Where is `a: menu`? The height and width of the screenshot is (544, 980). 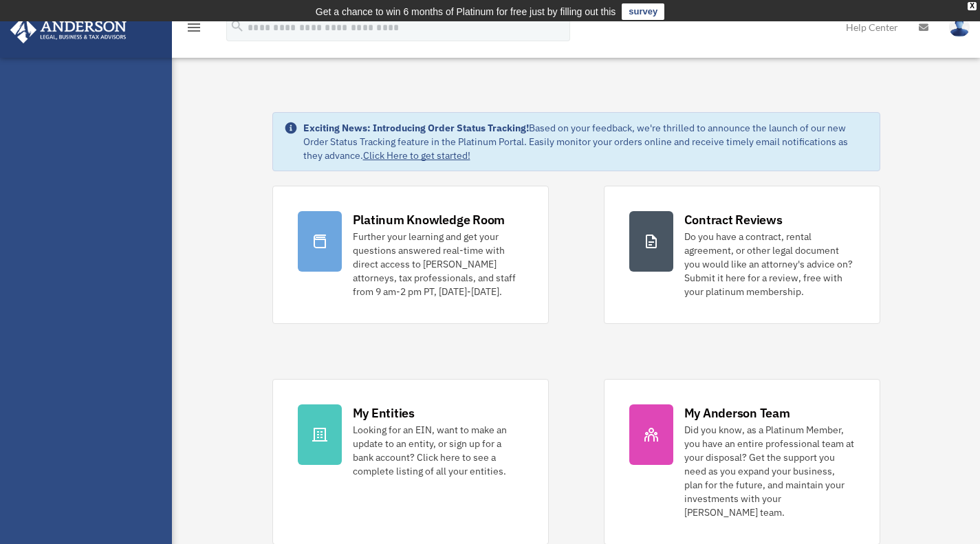
a: menu is located at coordinates (194, 29).